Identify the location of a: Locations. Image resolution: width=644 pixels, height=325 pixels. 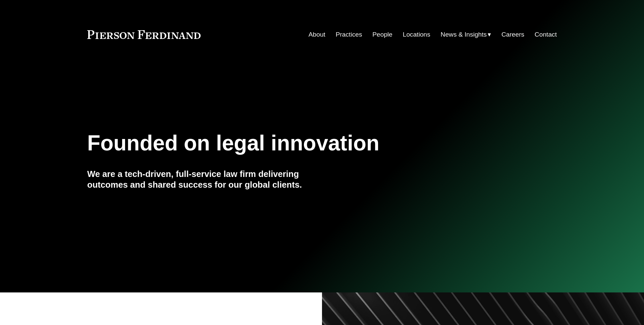
(417, 34).